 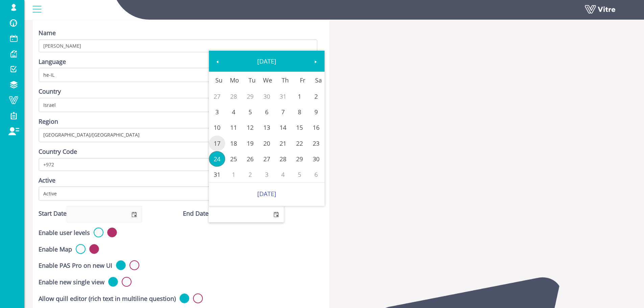 I want to click on a: 19, so click(x=250, y=143).